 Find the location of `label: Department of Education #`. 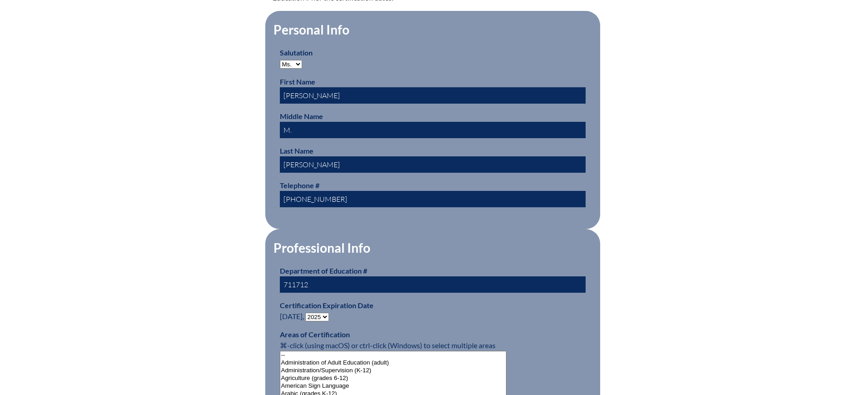

label: Department of Education # is located at coordinates (324, 271).